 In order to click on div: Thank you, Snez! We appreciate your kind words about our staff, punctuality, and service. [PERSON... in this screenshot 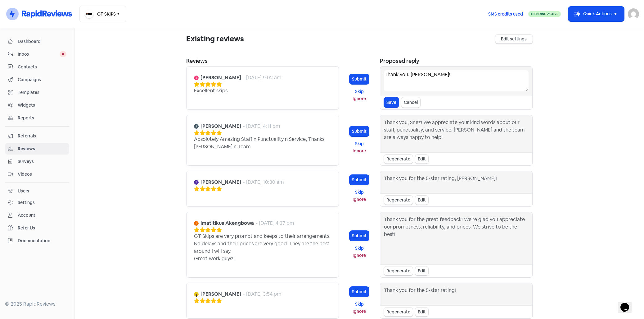, I will do `click(456, 133)`.